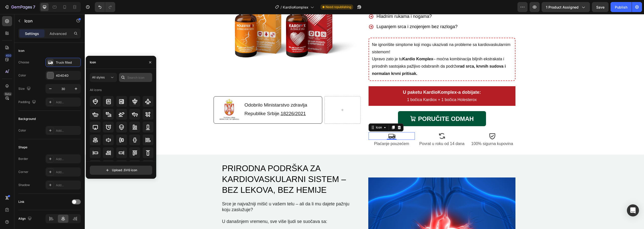  What do you see at coordinates (67, 76) in the screenshot?
I see `div: 4D4D4D` at bounding box center [67, 76].